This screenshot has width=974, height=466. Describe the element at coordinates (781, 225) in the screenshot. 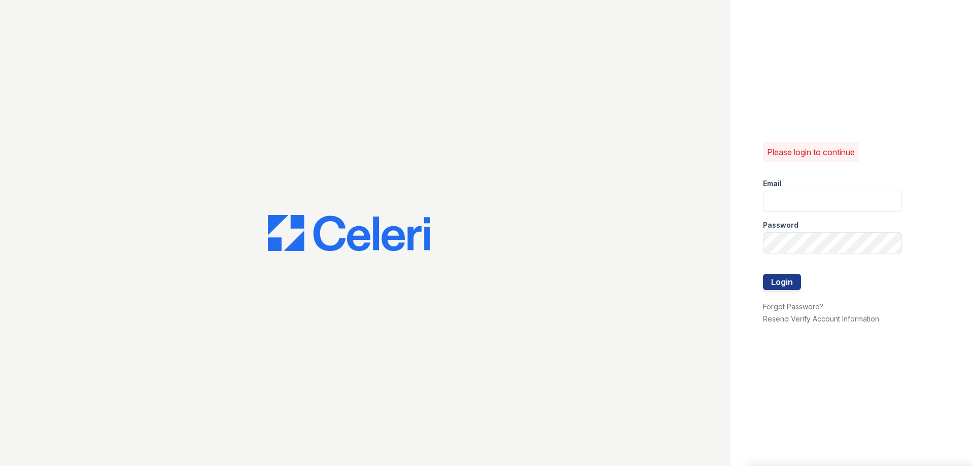

I see `label: Password` at that location.